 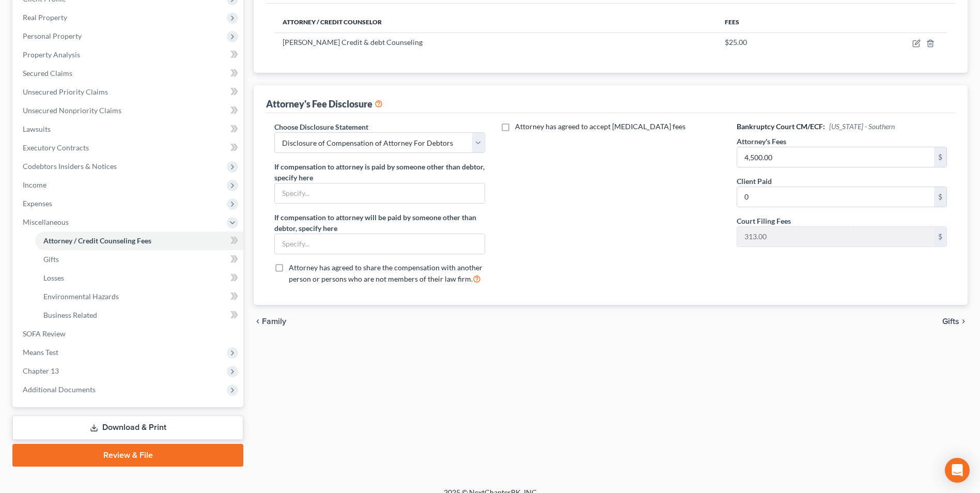 I want to click on a: Gifts, so click(x=139, y=260).